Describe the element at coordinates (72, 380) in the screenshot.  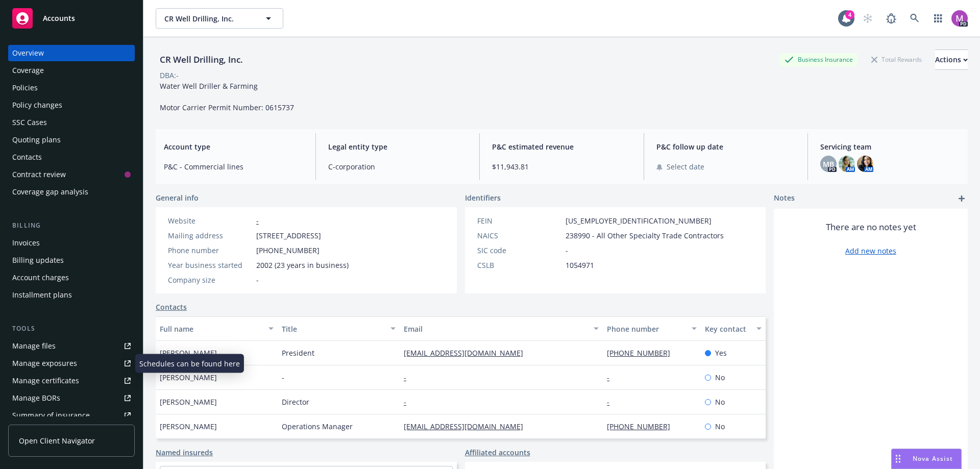
I see `a: Manage certificates` at that location.